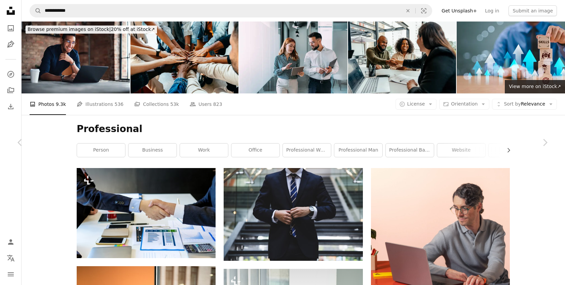 The width and height of the screenshot is (565, 285). Describe the element at coordinates (206, 104) in the screenshot. I see `a: Users 823` at that location.